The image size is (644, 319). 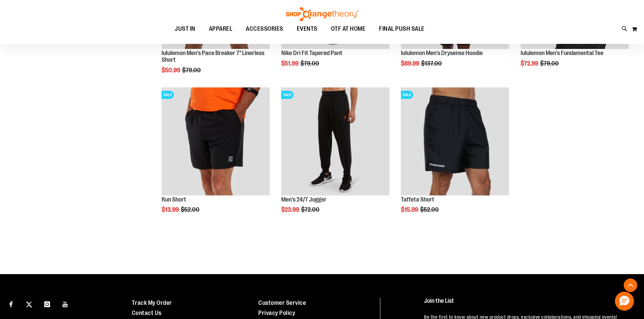 I want to click on span: $50.99, so click(x=171, y=70).